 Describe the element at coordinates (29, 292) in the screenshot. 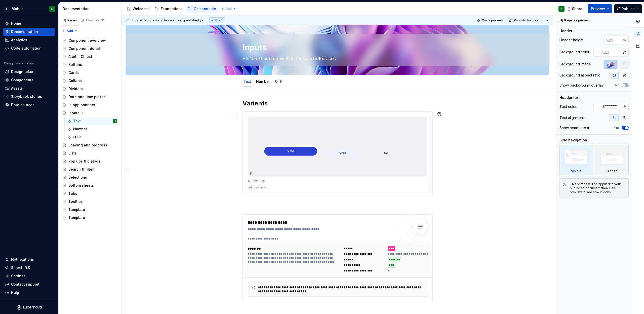

I see `button: Help` at that location.